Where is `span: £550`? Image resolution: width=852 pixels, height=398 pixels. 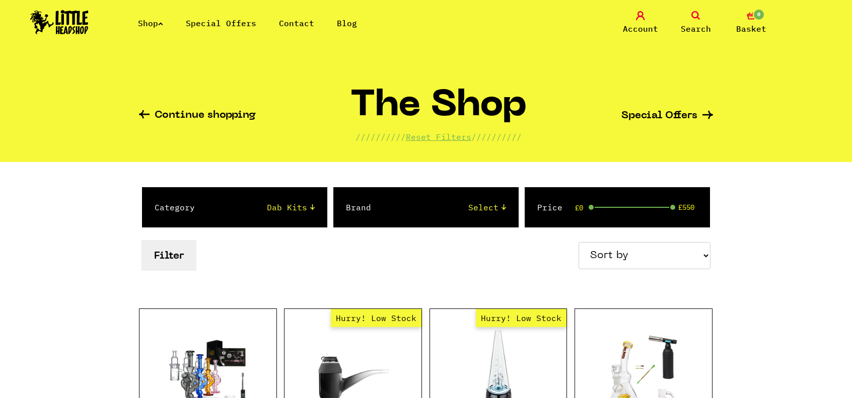
span: £550 is located at coordinates (686, 207).